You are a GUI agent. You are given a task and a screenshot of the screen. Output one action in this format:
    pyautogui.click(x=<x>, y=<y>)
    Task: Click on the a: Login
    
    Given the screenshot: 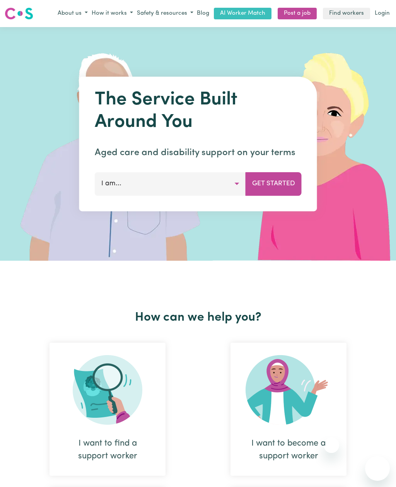 What is the action you would take?
    pyautogui.click(x=382, y=14)
    